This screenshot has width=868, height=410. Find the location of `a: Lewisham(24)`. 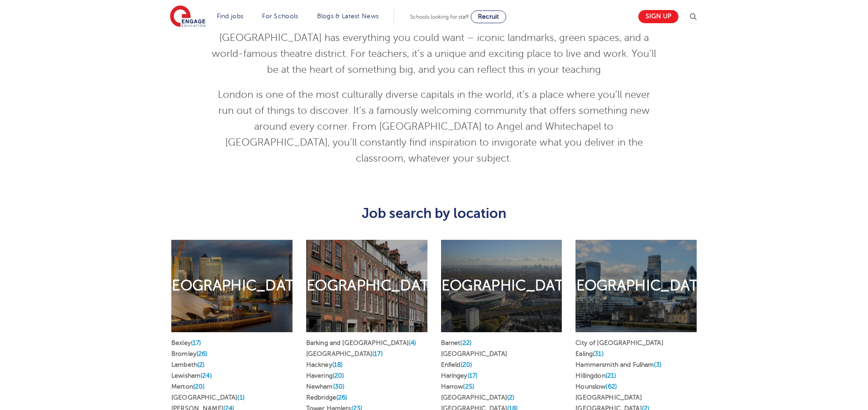

a: Lewisham(24) is located at coordinates (192, 376).